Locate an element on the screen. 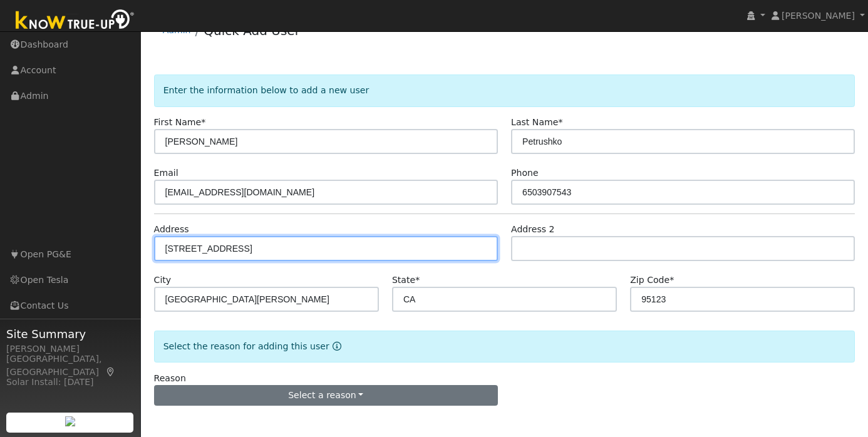 Image resolution: width=868 pixels, height=437 pixels. button: Select a reason is located at coordinates (326, 396).